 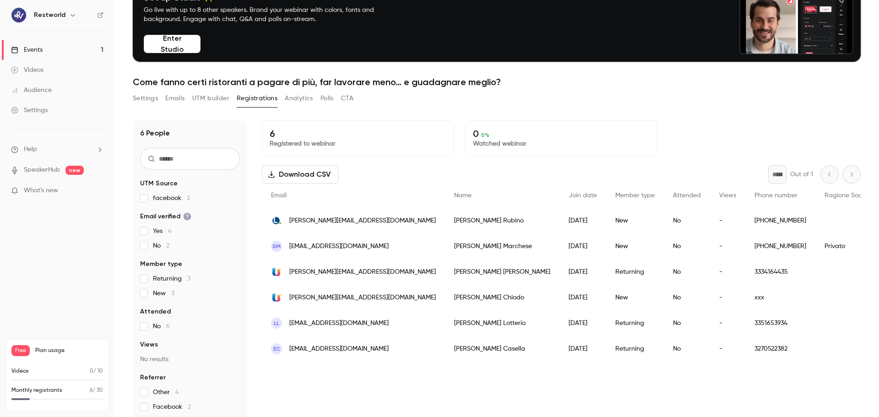 What do you see at coordinates (347, 98) in the screenshot?
I see `button: CTA` at bounding box center [347, 98].